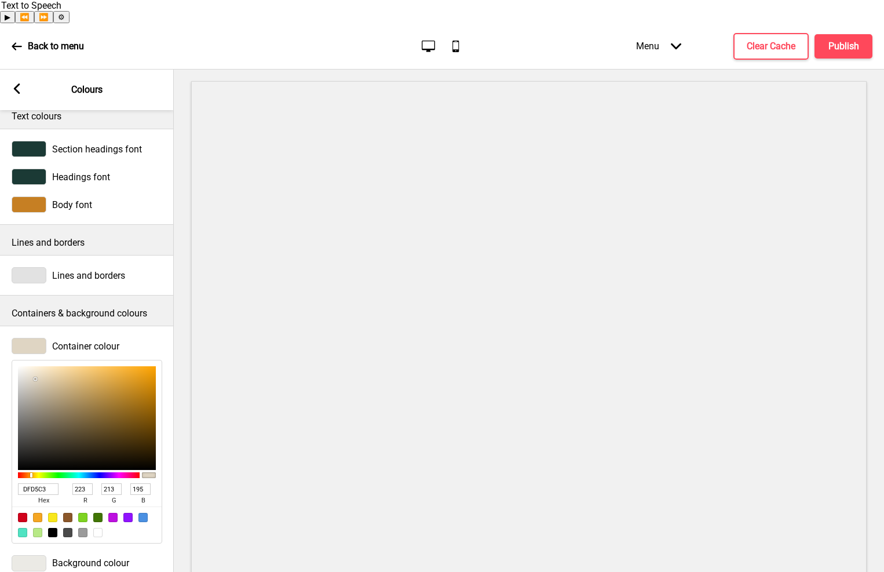 Image resolution: width=884 pixels, height=572 pixels. I want to click on div: #7ED321, so click(83, 517).